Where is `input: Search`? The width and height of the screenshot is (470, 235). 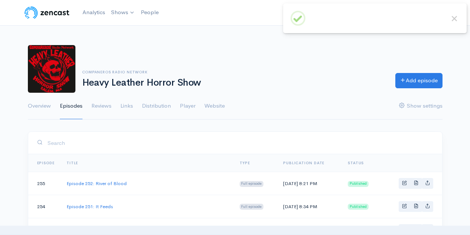 input: Search is located at coordinates (240, 142).